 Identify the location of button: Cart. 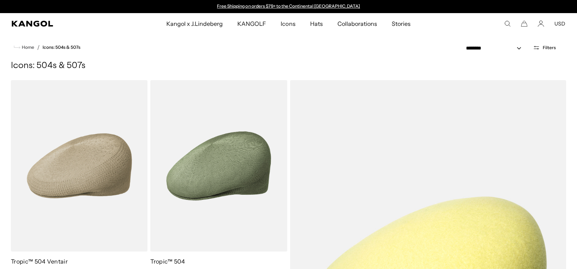
(524, 24).